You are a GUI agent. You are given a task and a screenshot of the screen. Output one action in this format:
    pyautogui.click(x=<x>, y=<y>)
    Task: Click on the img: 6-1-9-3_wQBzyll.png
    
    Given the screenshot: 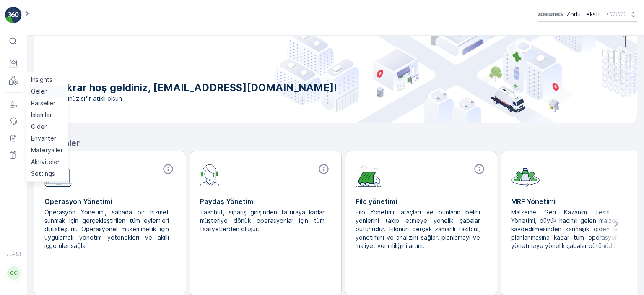 What is the action you would take?
    pyautogui.click(x=551, y=14)
    